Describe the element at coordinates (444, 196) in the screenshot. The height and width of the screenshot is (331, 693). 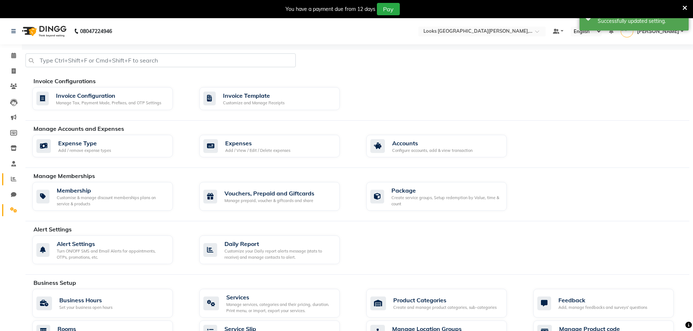
I see `a: PackageCreate service groups, Setup redemption by Value, time & count` at that location.